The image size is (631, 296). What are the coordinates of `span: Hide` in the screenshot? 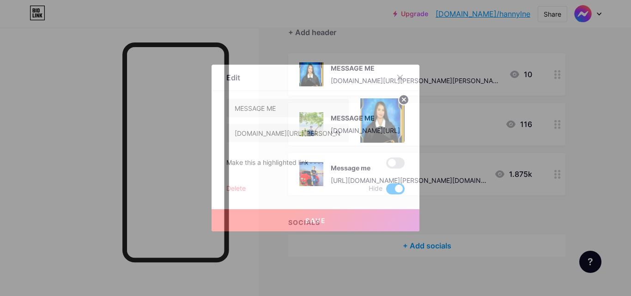 It's located at (375, 189).